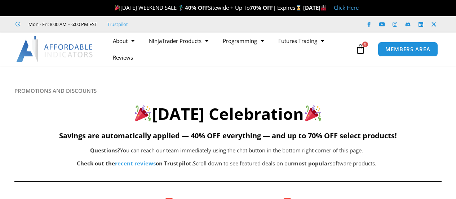 The height and width of the screenshot is (199, 456). I want to click on b: most popular, so click(311, 163).